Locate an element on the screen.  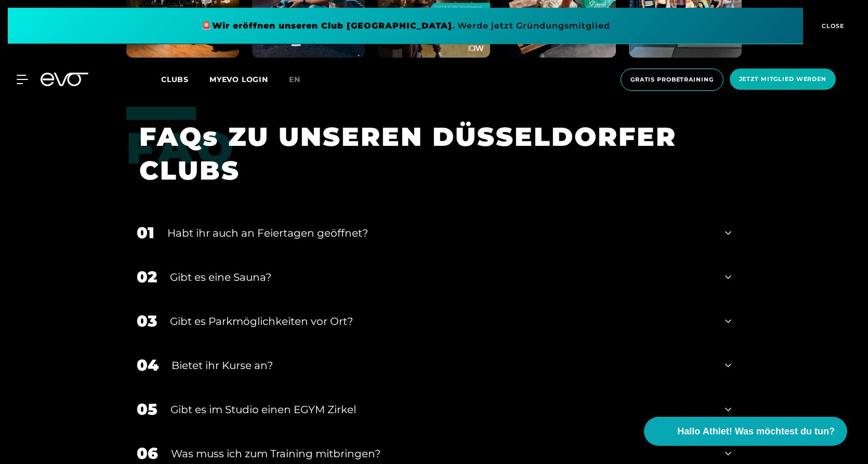
span: CLOSE is located at coordinates (832, 26).